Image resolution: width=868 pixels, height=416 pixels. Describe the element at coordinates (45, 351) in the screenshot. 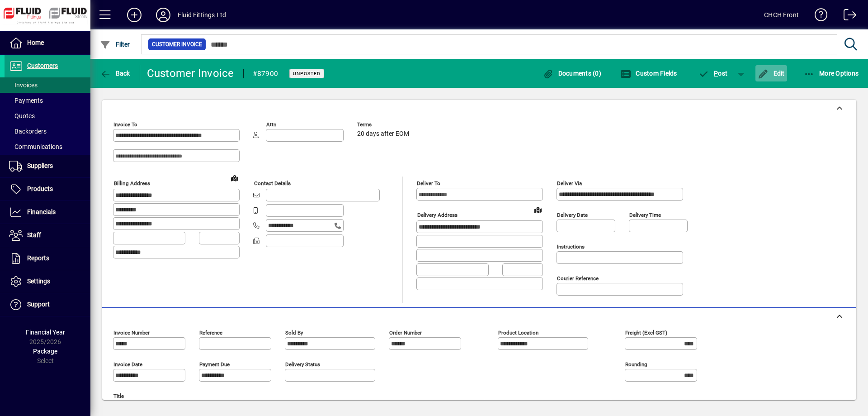

I see `span: Package` at that location.